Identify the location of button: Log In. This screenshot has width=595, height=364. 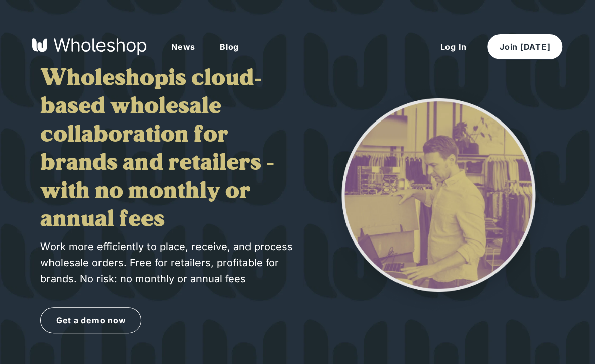
(453, 47).